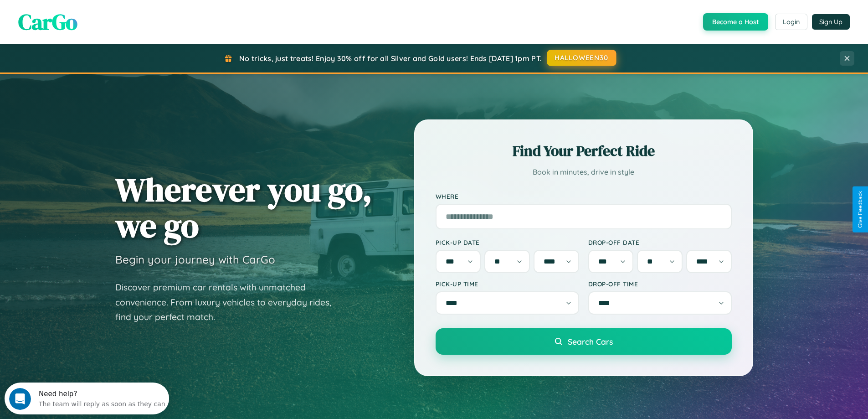 The width and height of the screenshot is (868, 419). Describe the element at coordinates (98, 19) in the screenshot. I see `div: The team will reply as soon as they can` at that location.